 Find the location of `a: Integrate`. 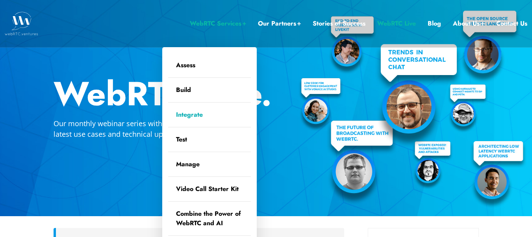

a: Integrate is located at coordinates (209, 115).